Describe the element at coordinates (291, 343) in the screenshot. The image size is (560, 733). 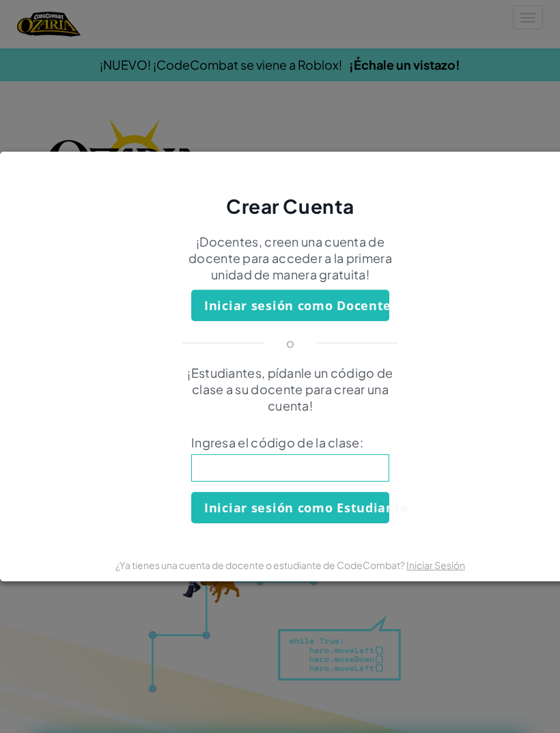
I see `p: o` at that location.